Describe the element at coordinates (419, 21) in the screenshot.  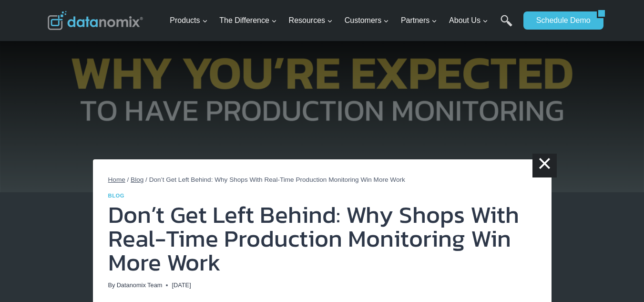
I see `span: Partners` at that location.